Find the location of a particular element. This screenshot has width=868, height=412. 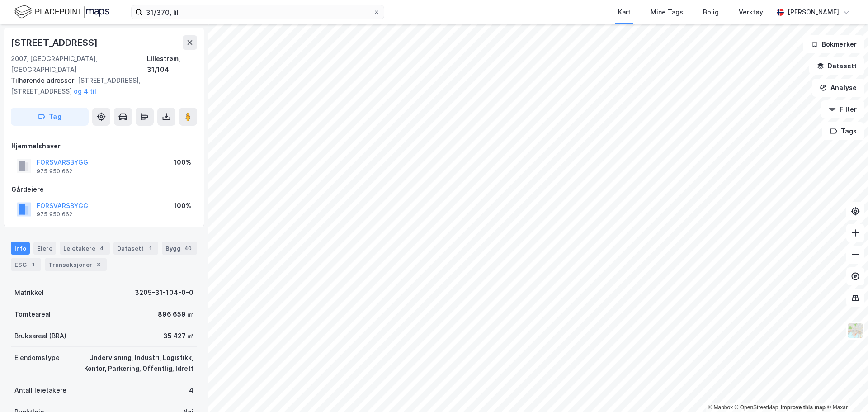

div: Tomteareal is located at coordinates (32, 315).